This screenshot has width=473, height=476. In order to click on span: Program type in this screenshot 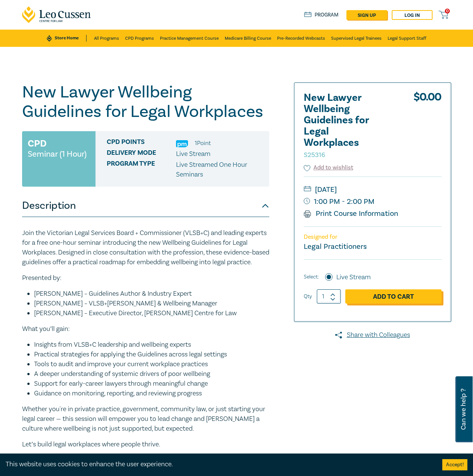, I will do `click(141, 170)`.